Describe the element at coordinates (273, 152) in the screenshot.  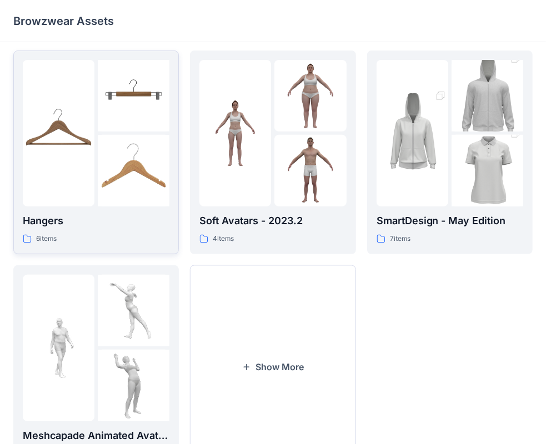
I see `a: folder 1folder 2folder 3Soft Avatars - 2023.24items` at that location.